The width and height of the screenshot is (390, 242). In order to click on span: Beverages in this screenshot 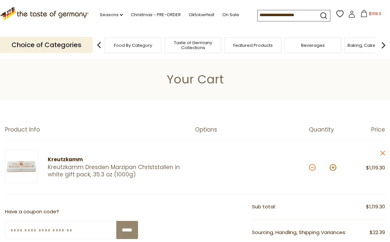, I will do `click(313, 45)`.